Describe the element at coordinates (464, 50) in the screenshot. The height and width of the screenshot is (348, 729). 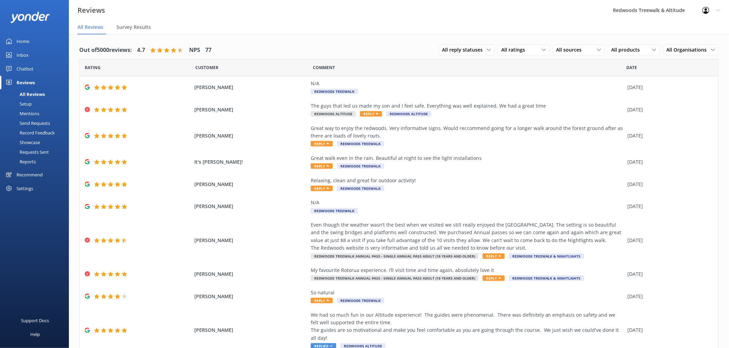
I see `span: All reply statuses` at that location.